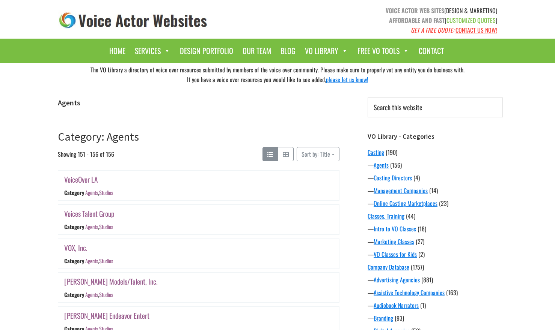  What do you see at coordinates (117, 51) in the screenshot?
I see `a: Home` at bounding box center [117, 51].